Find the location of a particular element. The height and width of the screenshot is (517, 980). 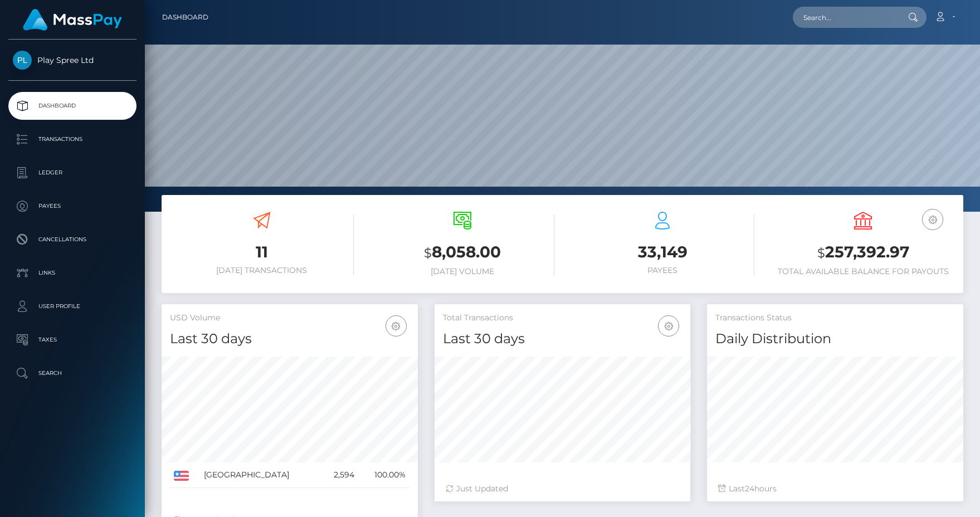

p: Dashboard is located at coordinates (72, 106).